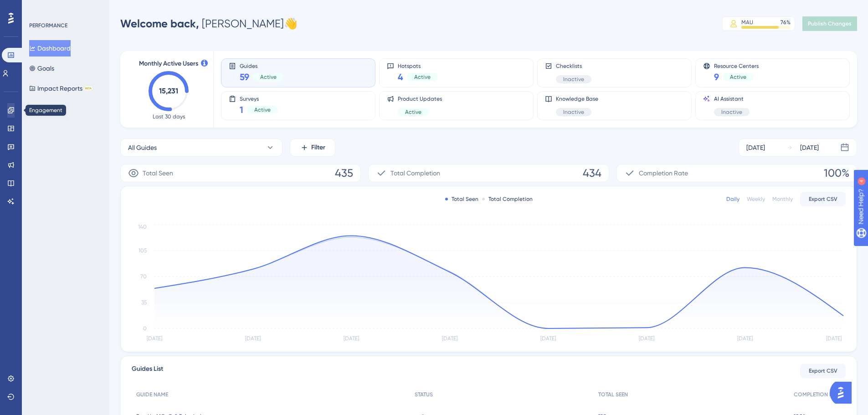 The image size is (868, 415). Describe the element at coordinates (423, 395) in the screenshot. I see `span: STATUS` at that location.